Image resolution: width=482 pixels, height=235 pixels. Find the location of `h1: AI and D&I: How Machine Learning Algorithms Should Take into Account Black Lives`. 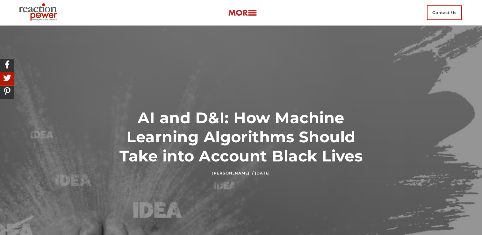

h1: AI and D&I: How Machine Learning Algorithms Should Take into Account Black Lives is located at coordinates (241, 137).